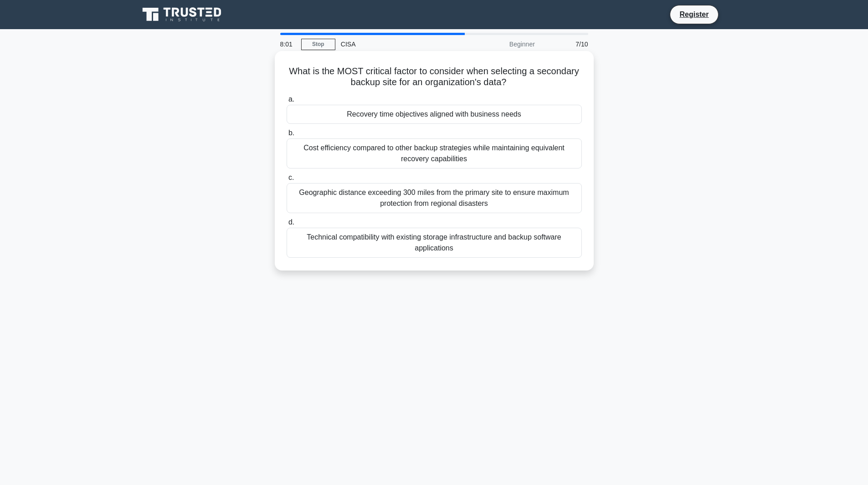  I want to click on div: Recovery time objectives aligned with business needs, so click(434, 114).